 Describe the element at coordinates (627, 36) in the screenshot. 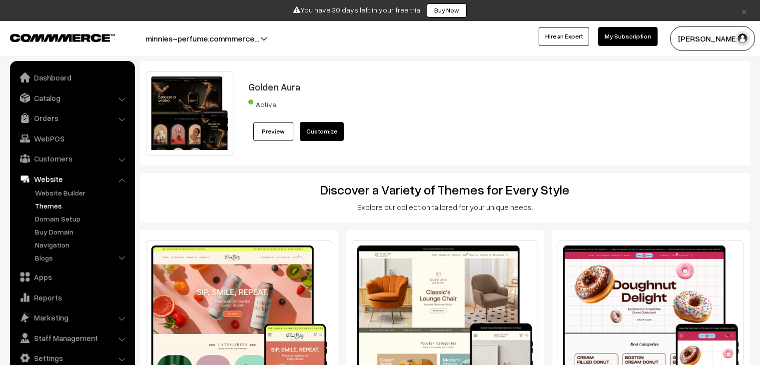

I see `a: My Subscription` at that location.